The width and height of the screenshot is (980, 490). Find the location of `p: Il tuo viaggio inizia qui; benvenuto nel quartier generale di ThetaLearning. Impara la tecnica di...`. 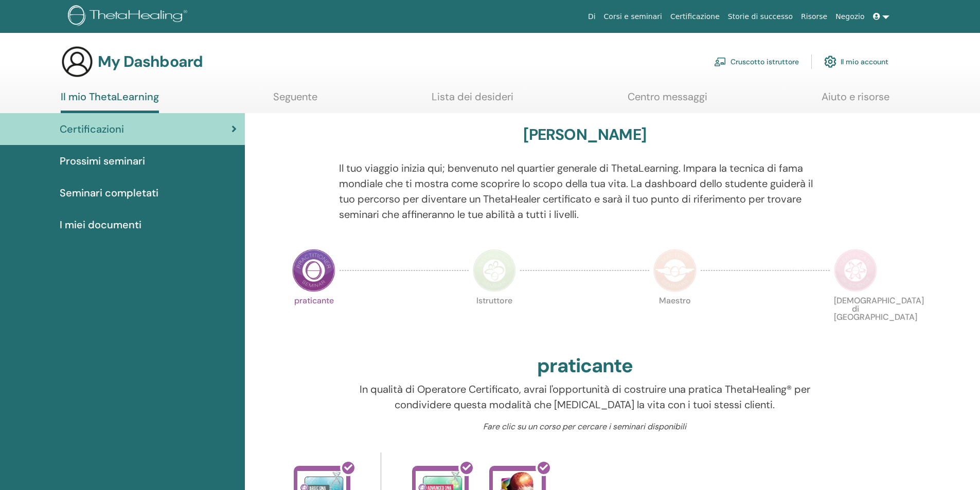

p: Il tuo viaggio inizia qui; benvenuto nel quartier generale di ThetaLearning. Impara la tecnica di... is located at coordinates (584, 191).